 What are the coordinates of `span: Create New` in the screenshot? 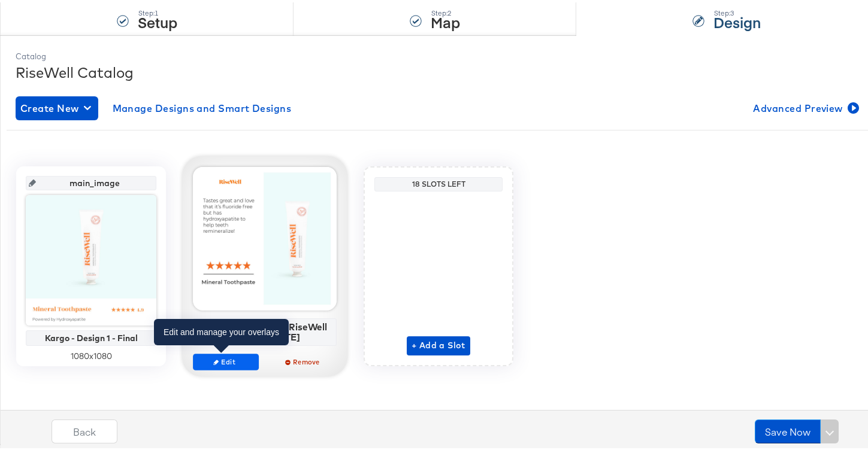 It's located at (57, 106).